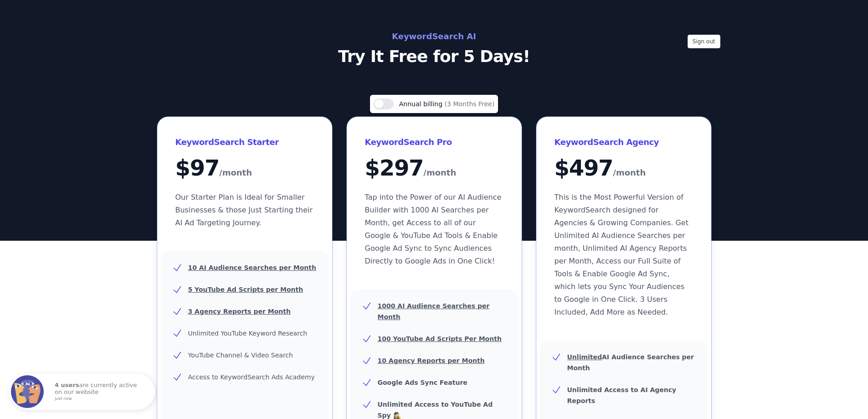 Image resolution: width=868 pixels, height=419 pixels. Describe the element at coordinates (435, 410) in the screenshot. I see `b: Unlimited Access to YouTube Ad Spy 🕵️‍♀️` at that location.